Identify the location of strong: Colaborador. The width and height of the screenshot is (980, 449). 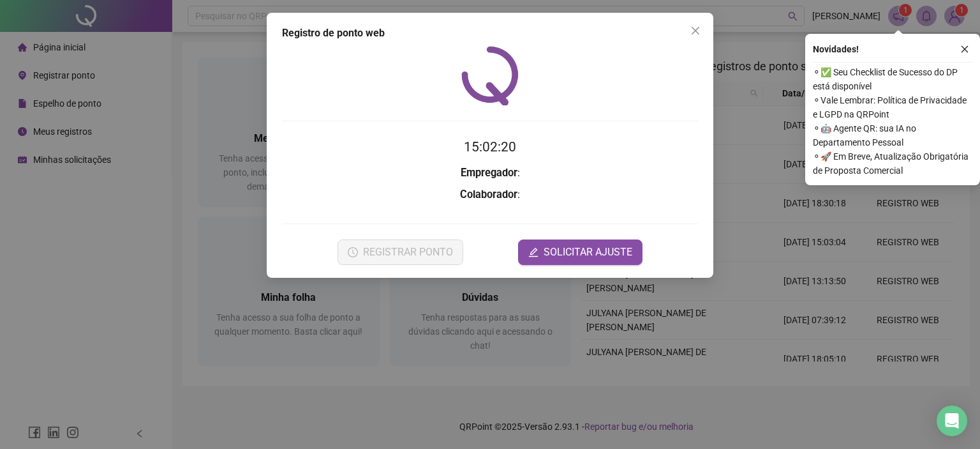
(489, 194).